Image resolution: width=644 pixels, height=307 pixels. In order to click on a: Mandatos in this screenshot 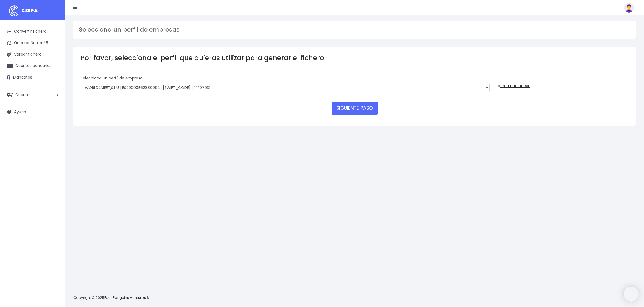, I will do `click(33, 77)`.